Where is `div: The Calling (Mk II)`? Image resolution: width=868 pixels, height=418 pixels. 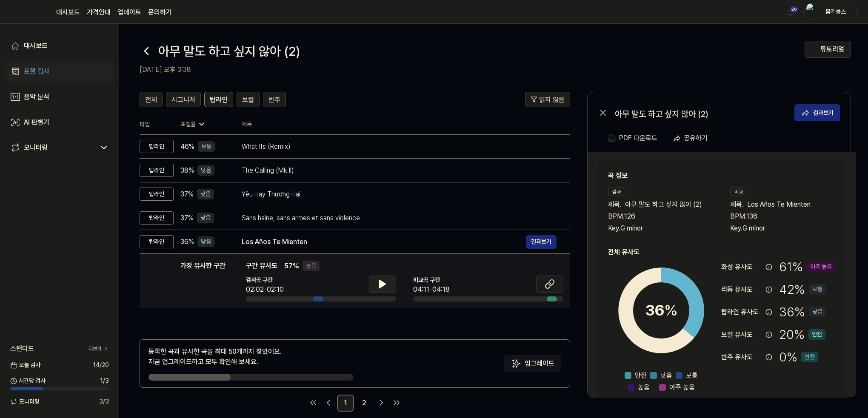 div: The Calling (Mk II) is located at coordinates (400, 171).